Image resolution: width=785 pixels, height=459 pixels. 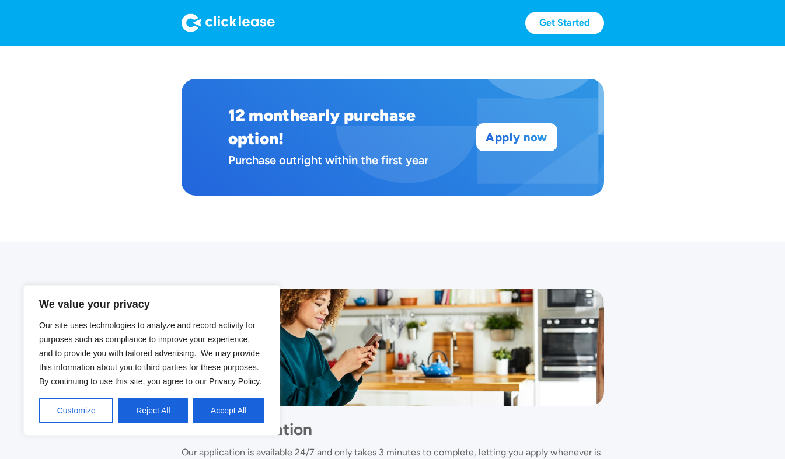 What do you see at coordinates (565, 23) in the screenshot?
I see `a: Get Started` at bounding box center [565, 23].